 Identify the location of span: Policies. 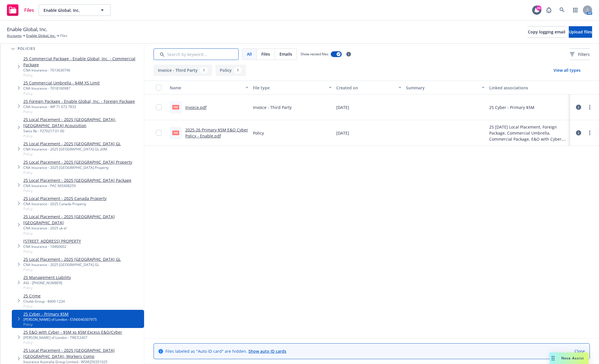
(27, 49).